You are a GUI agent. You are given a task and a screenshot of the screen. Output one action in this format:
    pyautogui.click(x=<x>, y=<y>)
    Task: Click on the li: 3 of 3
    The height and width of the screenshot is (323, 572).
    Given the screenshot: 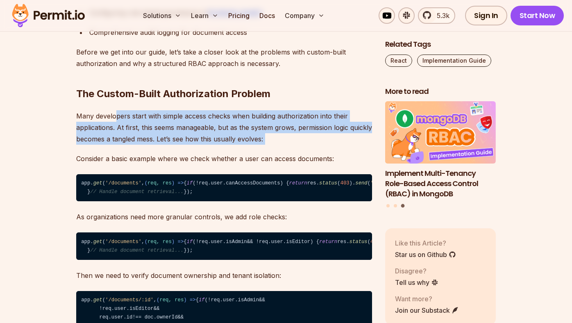 What is the action you would take?
    pyautogui.click(x=440, y=150)
    